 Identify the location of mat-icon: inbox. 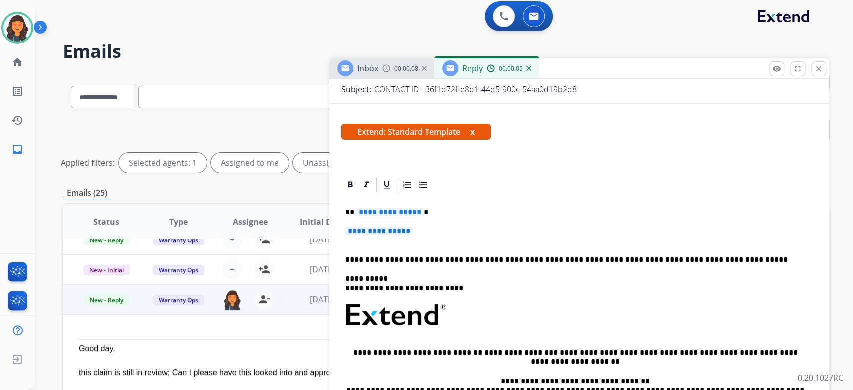
(17, 149).